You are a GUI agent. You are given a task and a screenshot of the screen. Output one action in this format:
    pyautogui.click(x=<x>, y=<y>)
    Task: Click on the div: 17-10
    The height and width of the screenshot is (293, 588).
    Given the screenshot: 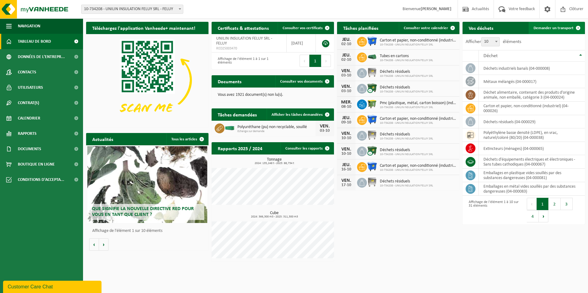 What is the action you would take?
    pyautogui.click(x=346, y=185)
    